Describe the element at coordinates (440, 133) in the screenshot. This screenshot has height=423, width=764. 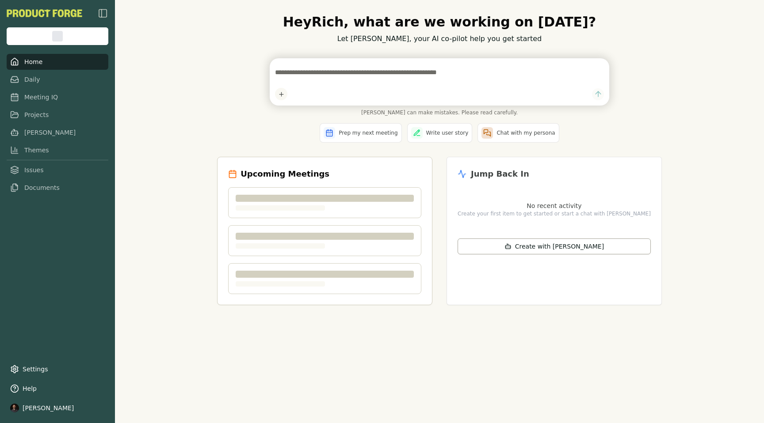
I see `button: Write user story` at that location.